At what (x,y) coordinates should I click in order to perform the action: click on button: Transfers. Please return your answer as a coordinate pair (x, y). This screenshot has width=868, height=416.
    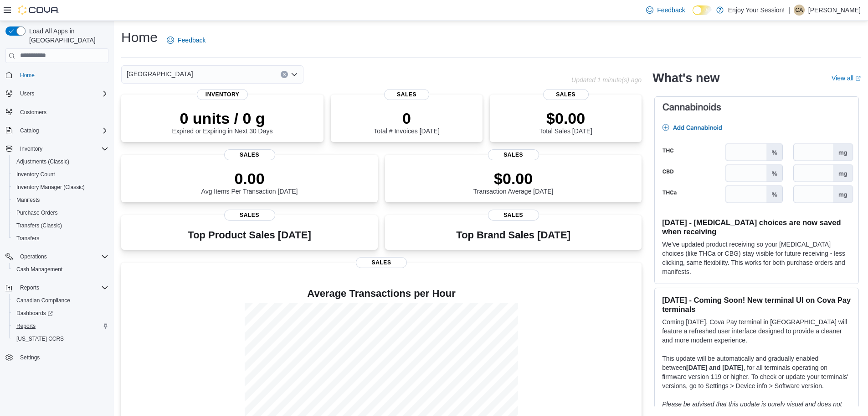
    Looking at the image, I should click on (60, 238).